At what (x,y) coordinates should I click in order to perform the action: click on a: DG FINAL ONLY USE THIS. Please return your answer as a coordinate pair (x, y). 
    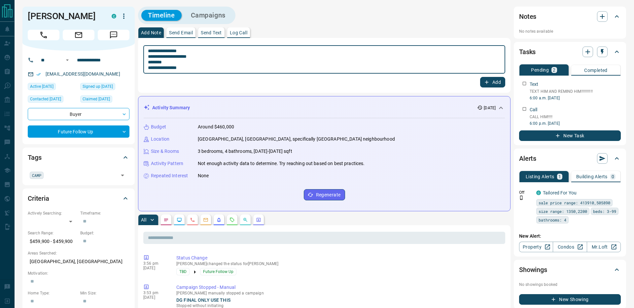
    Looking at the image, I should click on (203, 300).